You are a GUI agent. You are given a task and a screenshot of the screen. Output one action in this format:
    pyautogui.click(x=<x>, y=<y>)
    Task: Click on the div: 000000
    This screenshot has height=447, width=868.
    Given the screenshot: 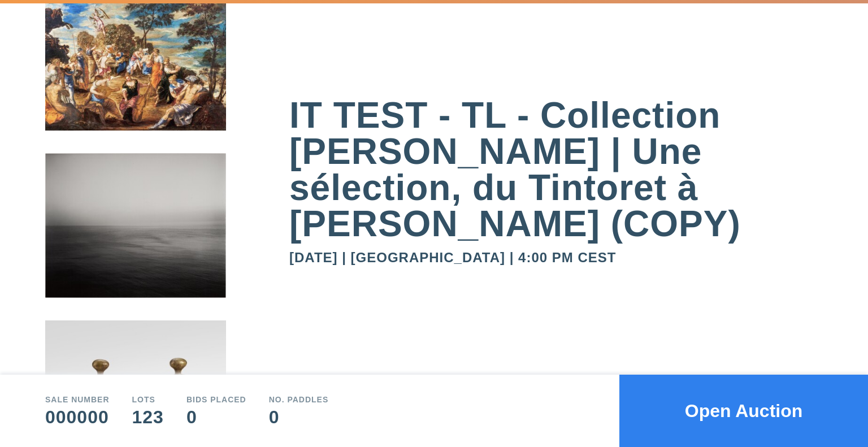 What is the action you would take?
    pyautogui.click(x=78, y=417)
    